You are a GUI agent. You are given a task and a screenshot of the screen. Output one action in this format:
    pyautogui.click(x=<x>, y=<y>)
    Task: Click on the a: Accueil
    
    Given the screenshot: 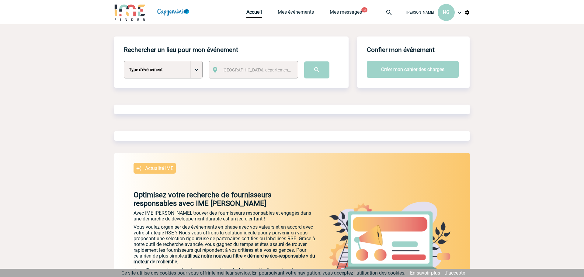 What is the action you would take?
    pyautogui.click(x=254, y=13)
    